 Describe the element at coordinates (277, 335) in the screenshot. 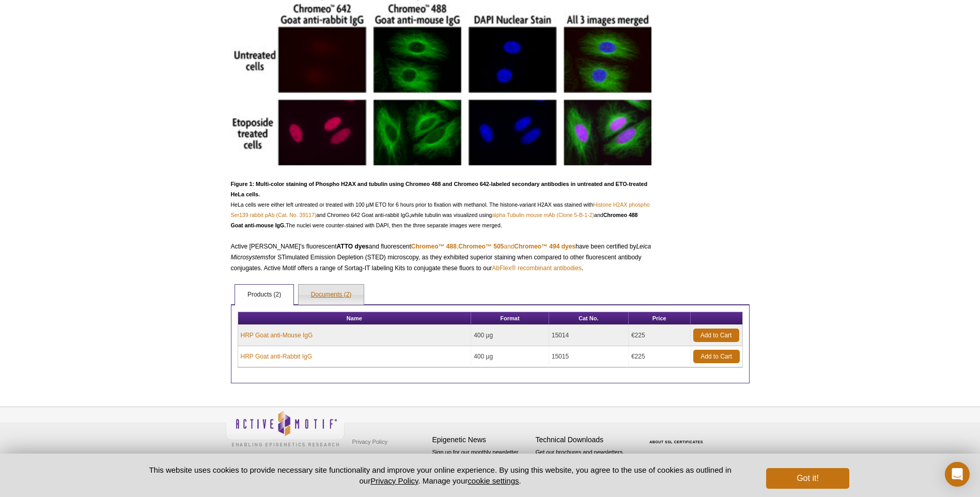

I see `a: HRP Goat anti-Mouse IgG` at that location.